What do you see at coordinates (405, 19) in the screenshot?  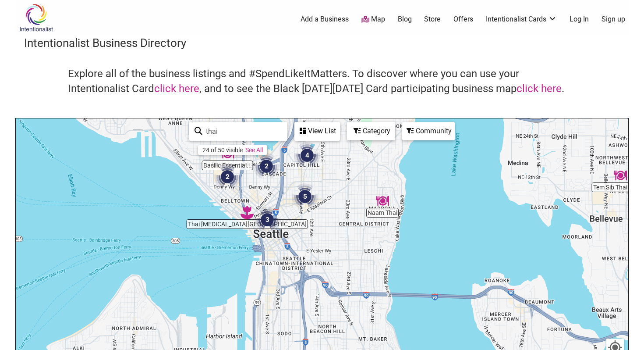 I see `a: Blog` at bounding box center [405, 19].